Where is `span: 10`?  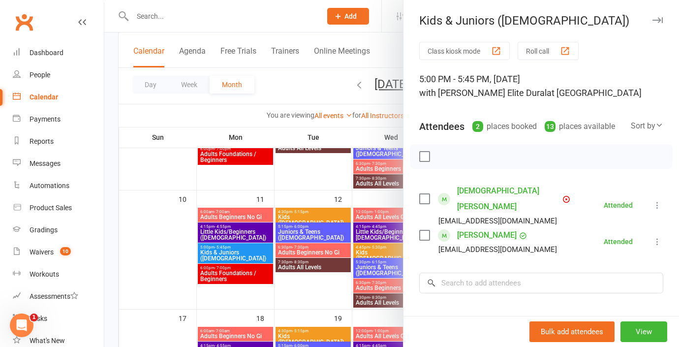
span: 10 is located at coordinates (65, 251).